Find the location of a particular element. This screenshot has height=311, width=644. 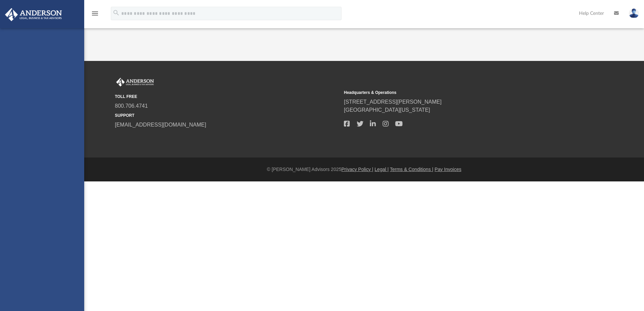

small: TOLL FREE is located at coordinates (227, 97).